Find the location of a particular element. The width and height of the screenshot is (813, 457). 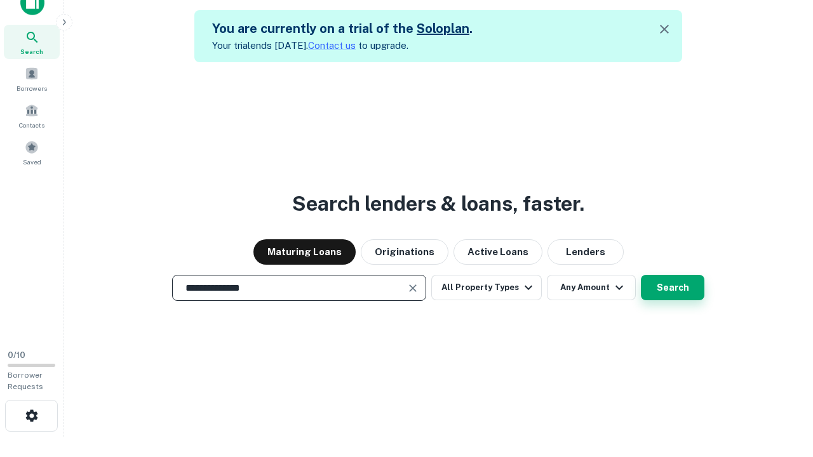

button: Active Loans is located at coordinates (498, 252).